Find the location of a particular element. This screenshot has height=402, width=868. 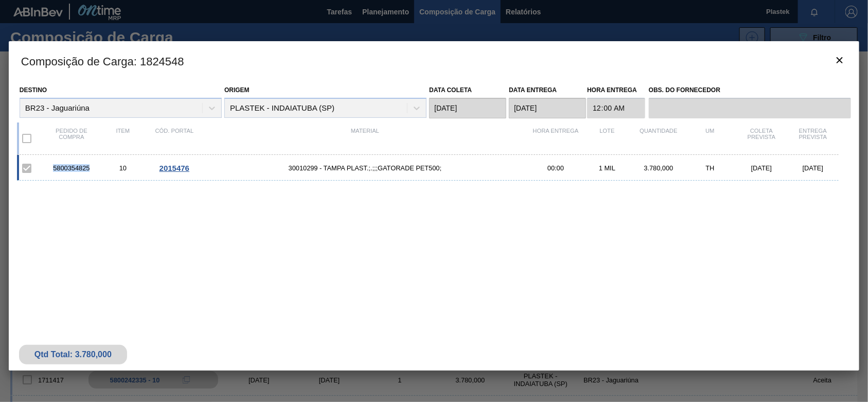

div: 5800354825 is located at coordinates (71, 168).